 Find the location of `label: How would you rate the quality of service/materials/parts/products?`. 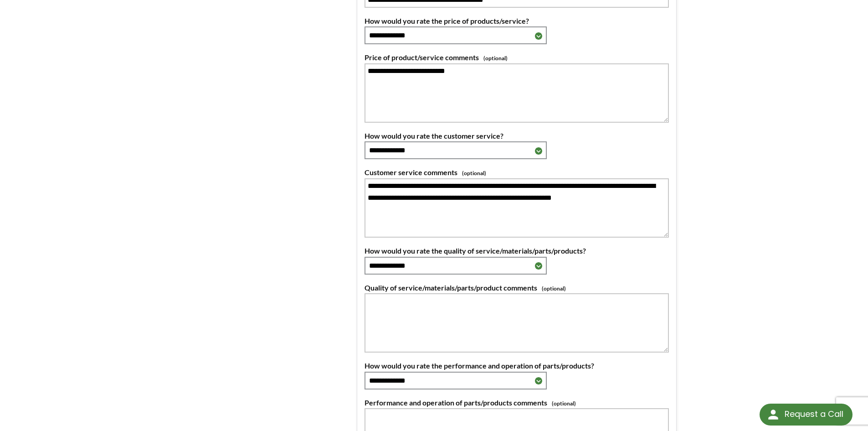

label: How would you rate the quality of service/materials/parts/products? is located at coordinates (517, 251).